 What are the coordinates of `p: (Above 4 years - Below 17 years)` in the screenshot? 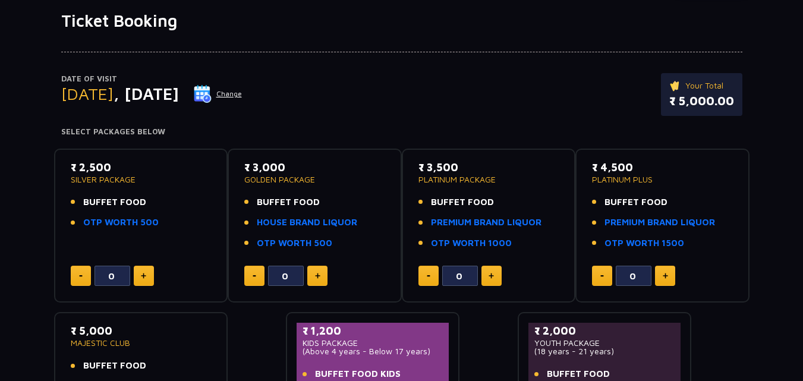 It's located at (373, 351).